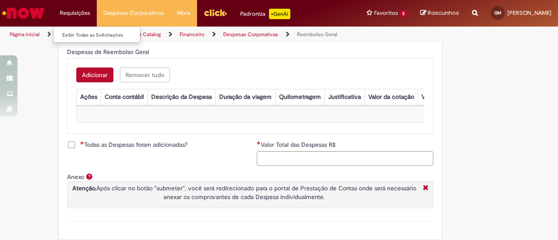  What do you see at coordinates (183, 13) in the screenshot?
I see `span: More` at bounding box center [183, 13].